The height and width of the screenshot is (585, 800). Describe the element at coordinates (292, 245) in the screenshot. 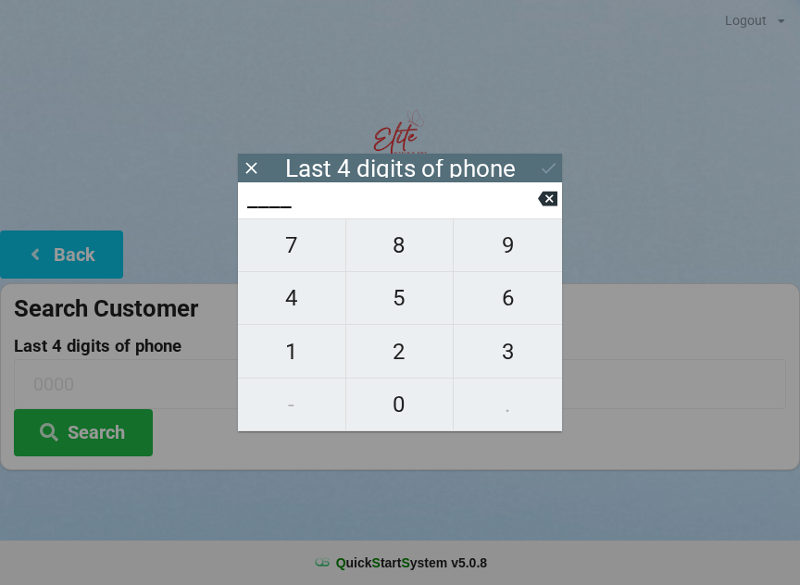

I see `span: 7` at that location.